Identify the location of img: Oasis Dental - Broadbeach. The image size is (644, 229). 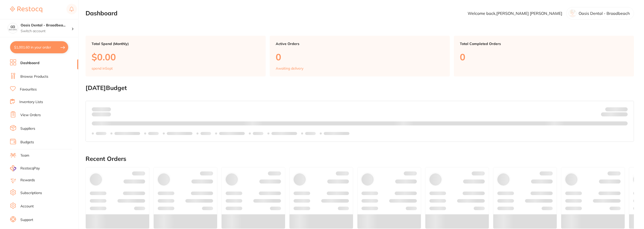
(13, 28).